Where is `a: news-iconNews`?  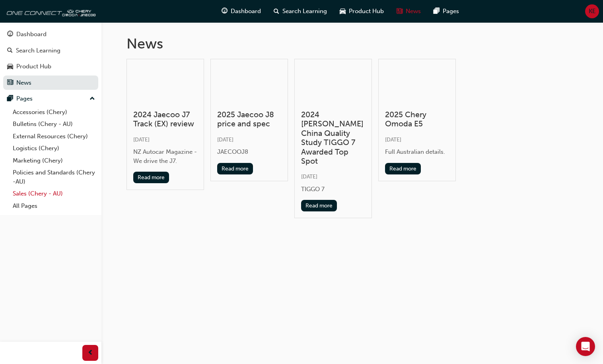 a: news-iconNews is located at coordinates (409, 11).